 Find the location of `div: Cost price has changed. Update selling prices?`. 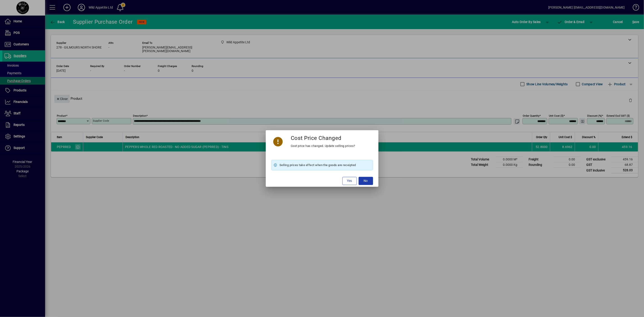

div: Cost price has changed. Update selling prices? is located at coordinates (323, 146).